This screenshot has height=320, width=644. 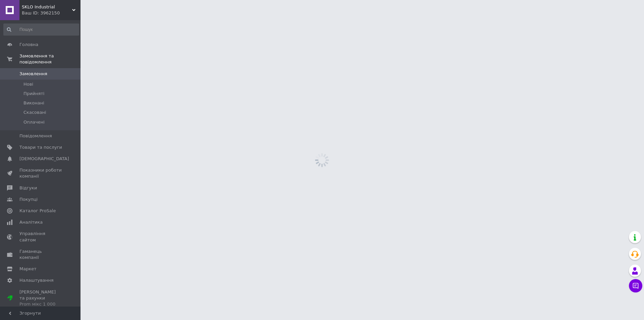 I want to click on span: Оплачені, so click(x=34, y=122).